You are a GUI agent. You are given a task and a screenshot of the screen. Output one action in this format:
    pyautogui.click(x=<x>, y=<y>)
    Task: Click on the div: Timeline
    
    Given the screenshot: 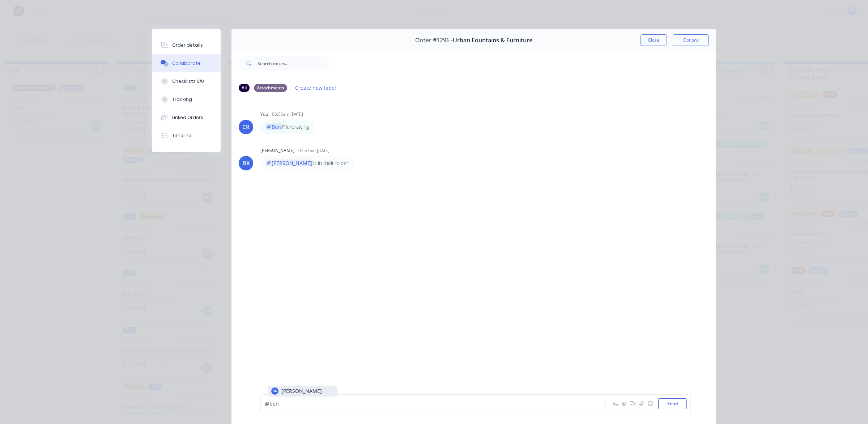 What is the action you would take?
    pyautogui.click(x=182, y=136)
    